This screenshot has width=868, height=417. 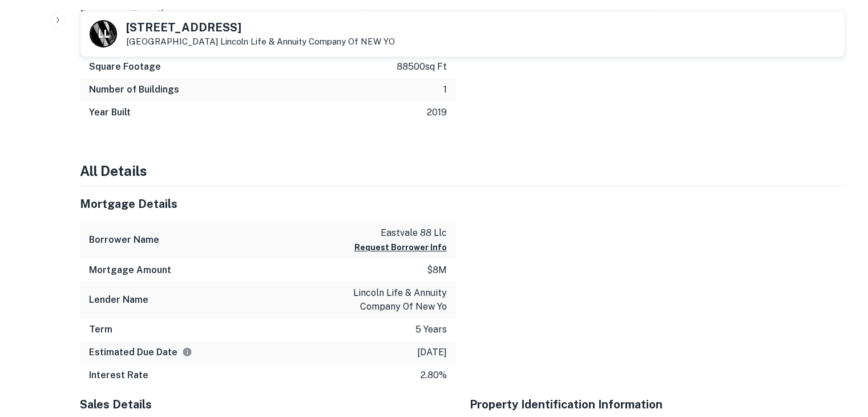 I want to click on h5: Property Details, so click(x=268, y=15).